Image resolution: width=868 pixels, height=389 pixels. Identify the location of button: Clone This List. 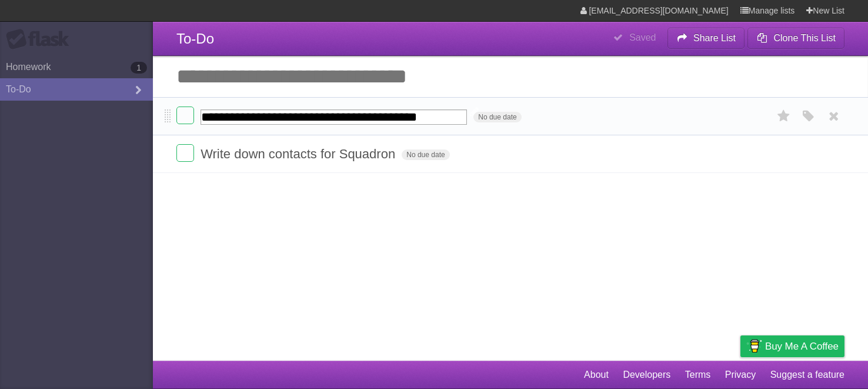
(796, 39).